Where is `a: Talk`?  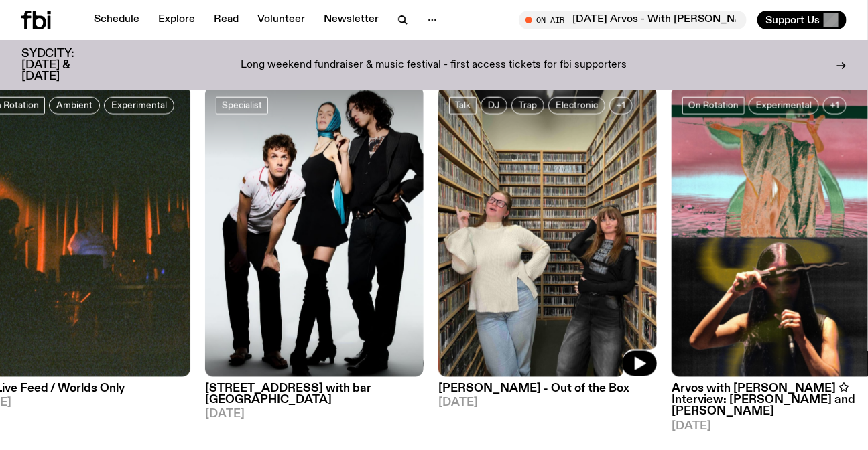 a: Talk is located at coordinates (462, 106).